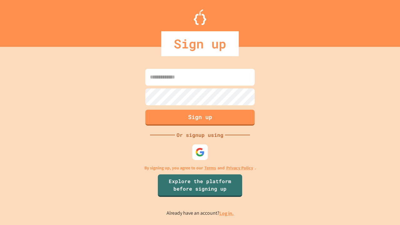 This screenshot has height=225, width=400. Describe the element at coordinates (200, 168) in the screenshot. I see `p: By signing up, you agree to our and .` at that location.